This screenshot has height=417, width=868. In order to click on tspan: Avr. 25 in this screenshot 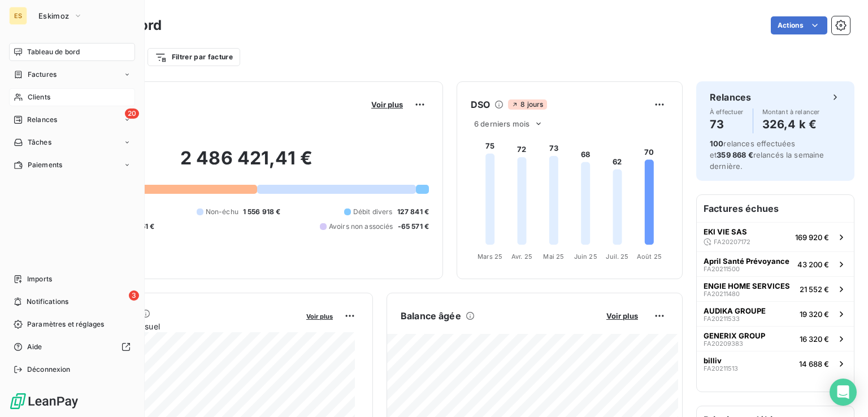, I will do `click(522, 257)`.